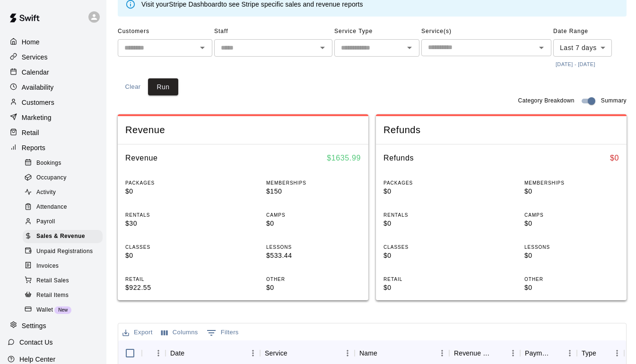 The width and height of the screenshot is (636, 364). I want to click on p: $150, so click(313, 192).